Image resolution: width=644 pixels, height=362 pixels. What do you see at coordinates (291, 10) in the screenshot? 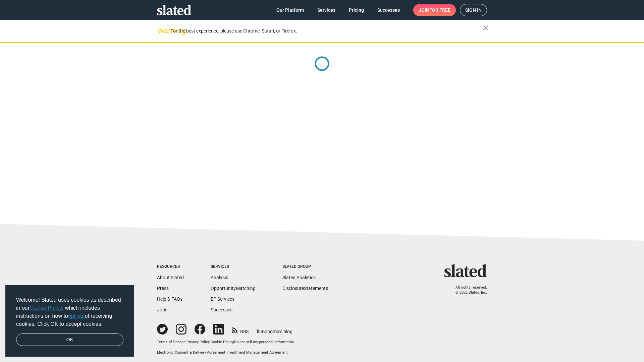
I see `span: Our Platform` at bounding box center [291, 10].